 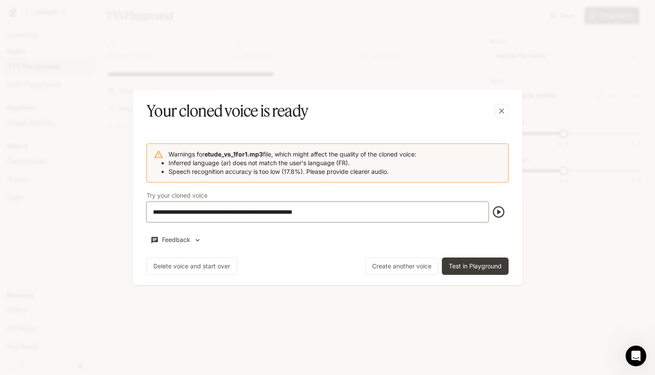 What do you see at coordinates (192, 266) in the screenshot?
I see `button: Delete voice and start over` at bounding box center [192, 266].